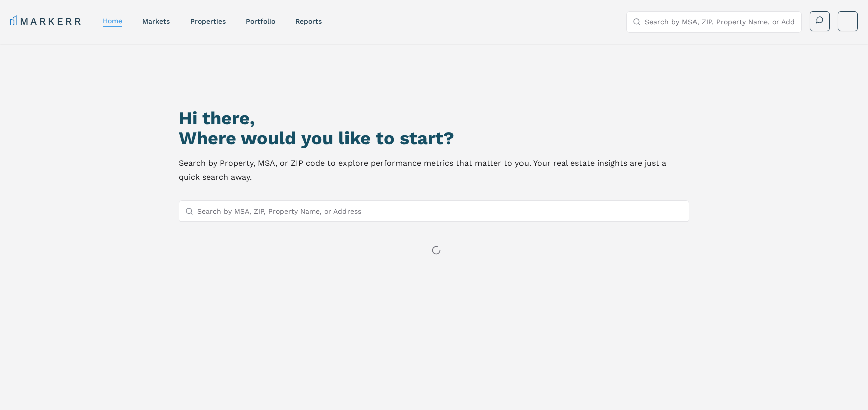 This screenshot has width=868, height=410. I want to click on a: MARKERR, so click(46, 21).